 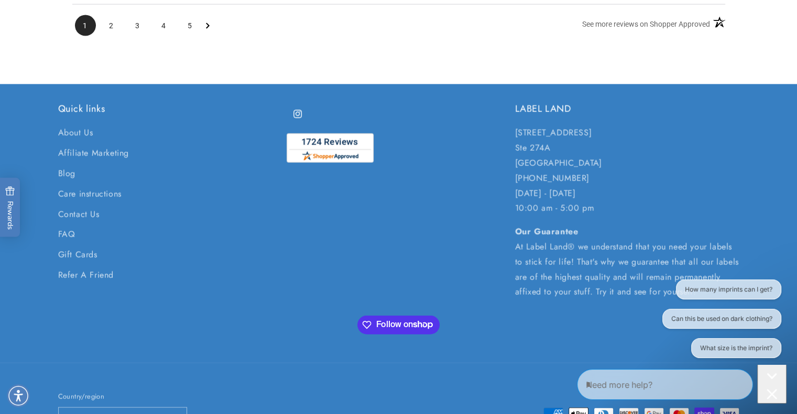 What do you see at coordinates (138, 26) in the screenshot?
I see `span: 3` at bounding box center [138, 26].